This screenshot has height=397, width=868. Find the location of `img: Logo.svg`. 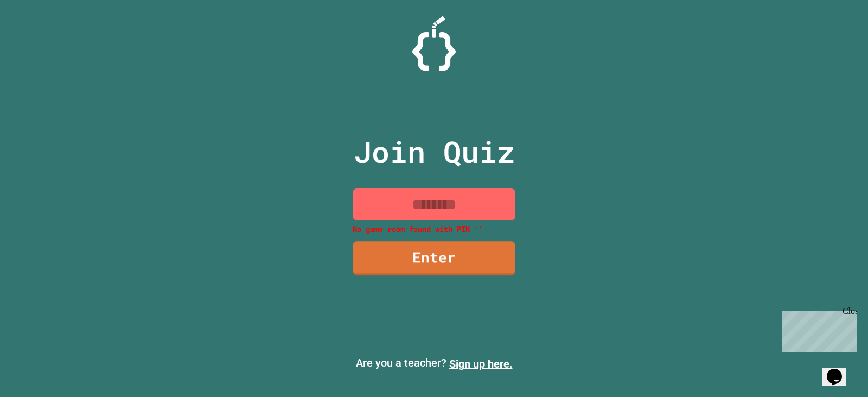

img: Logo.svg is located at coordinates (434, 43).